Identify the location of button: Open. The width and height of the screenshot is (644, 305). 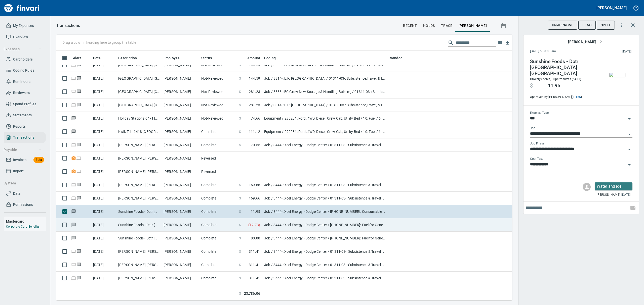
(630, 119).